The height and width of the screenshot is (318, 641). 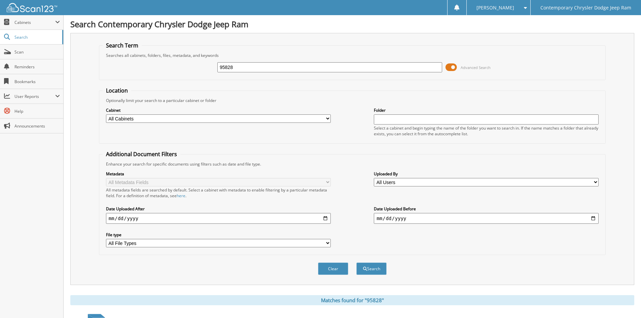 I want to click on span: Announcements, so click(x=37, y=126).